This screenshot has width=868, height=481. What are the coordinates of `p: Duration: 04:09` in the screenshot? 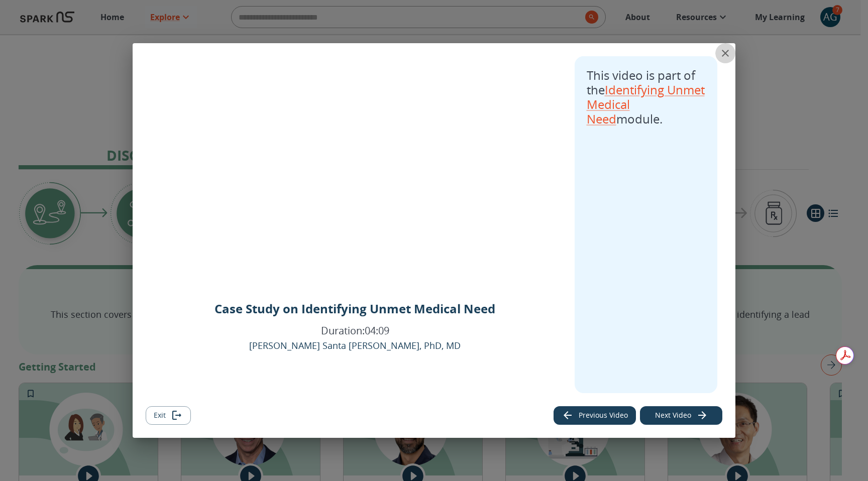 It's located at (355, 330).